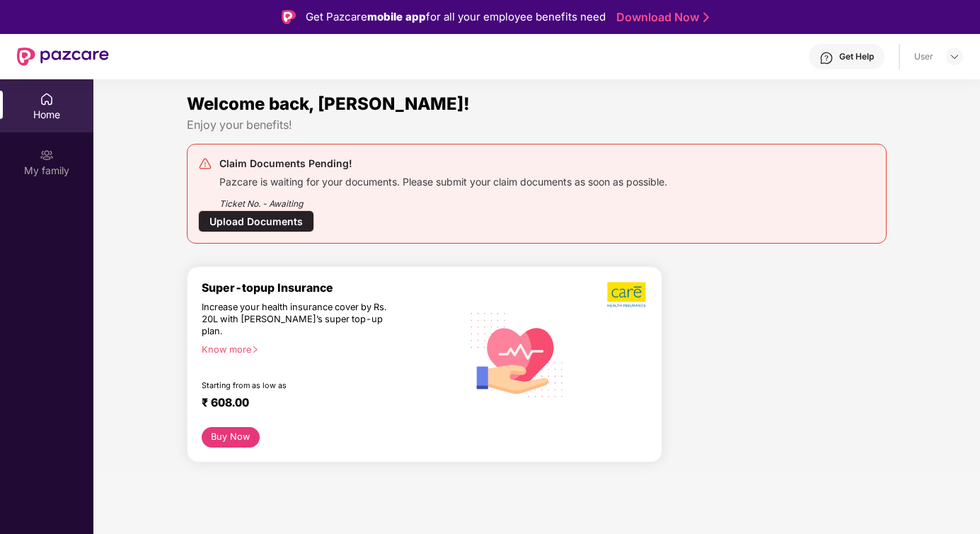 The height and width of the screenshot is (534, 980). Describe the element at coordinates (289, 17) in the screenshot. I see `img: Logo` at that location.